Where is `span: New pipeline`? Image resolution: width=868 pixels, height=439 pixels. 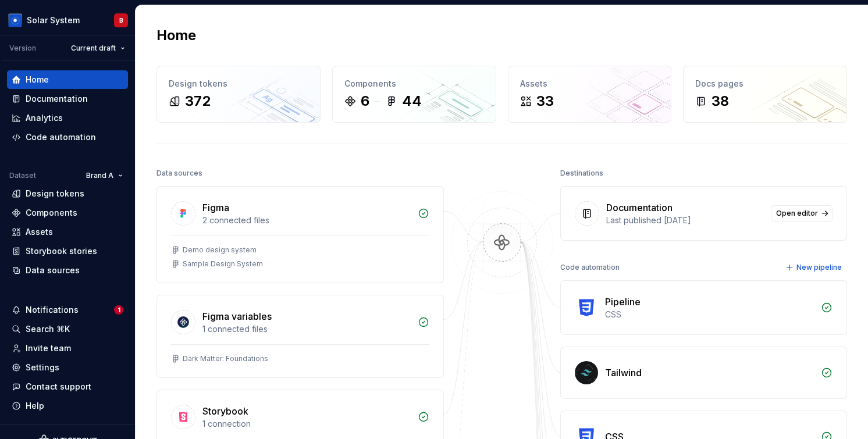
span: New pipeline is located at coordinates (819, 267).